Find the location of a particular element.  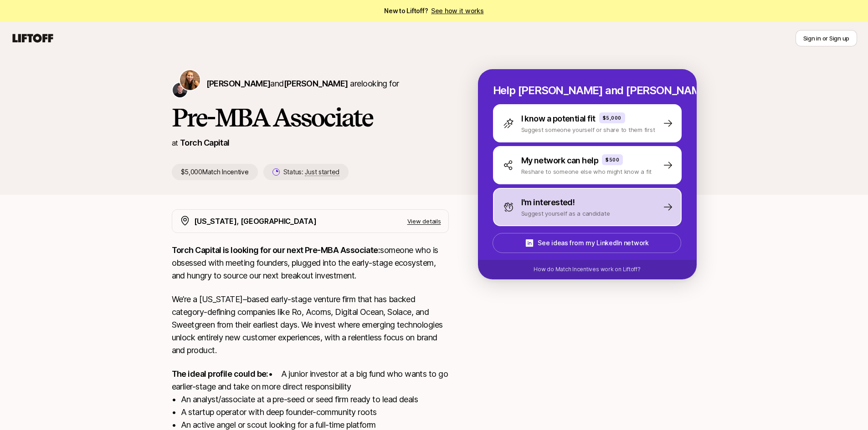

span: and is located at coordinates (309, 83).